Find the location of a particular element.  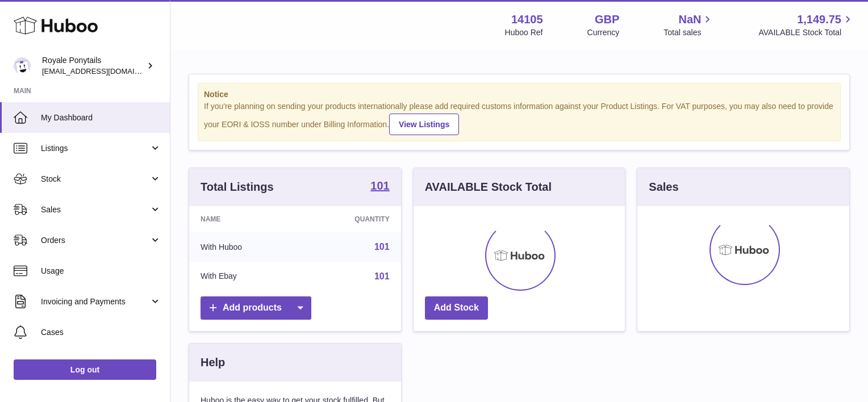

span: 1,149.75 is located at coordinates (820, 19).